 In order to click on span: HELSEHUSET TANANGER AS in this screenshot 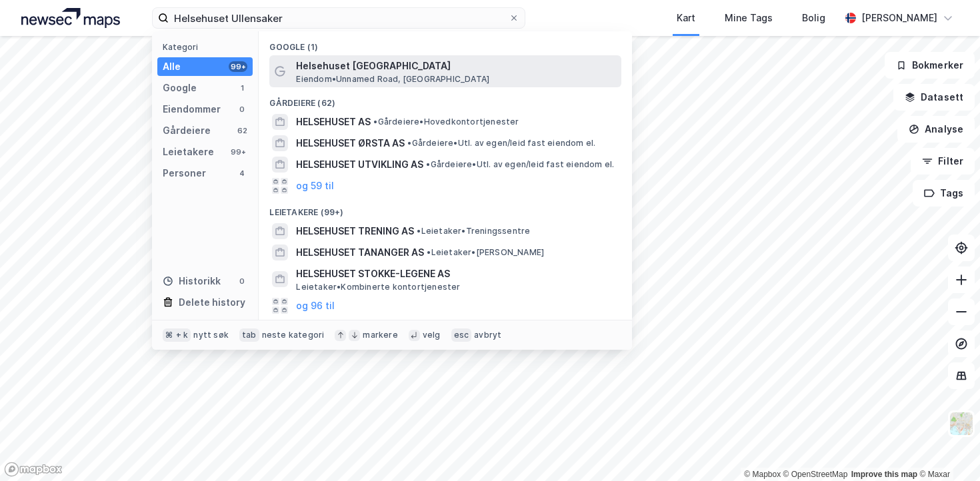, I will do `click(360, 252)`.